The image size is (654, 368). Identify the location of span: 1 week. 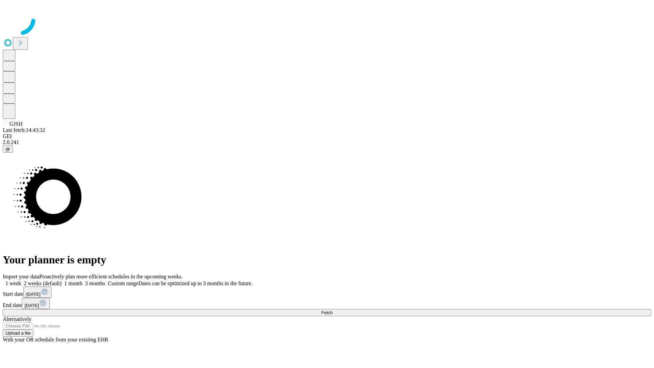
(13, 283).